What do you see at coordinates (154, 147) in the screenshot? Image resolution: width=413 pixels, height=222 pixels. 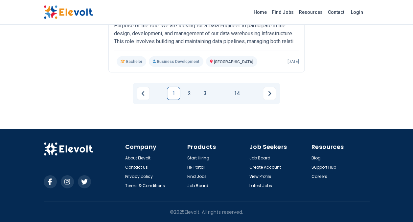 I see `h4: Company` at bounding box center [154, 147].